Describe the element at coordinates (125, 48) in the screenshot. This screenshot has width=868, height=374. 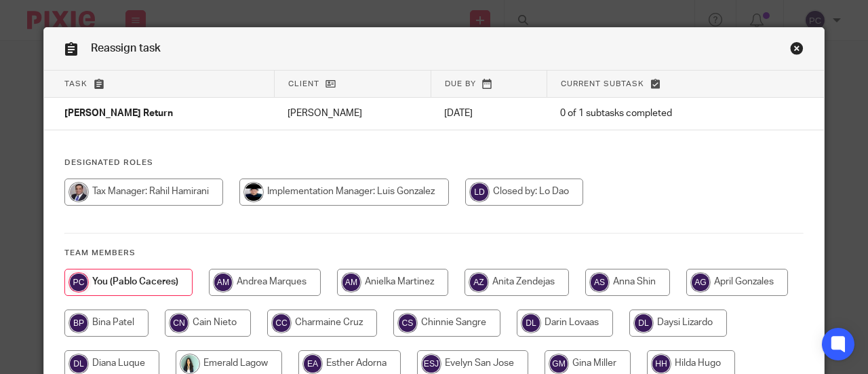
I see `span: Reassign task` at that location.